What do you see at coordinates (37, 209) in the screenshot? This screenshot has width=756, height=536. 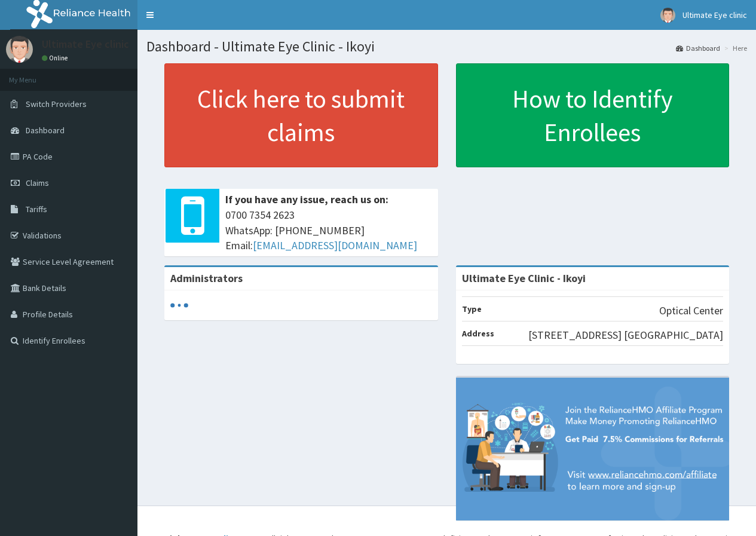 I see `span: Tariffs` at bounding box center [37, 209].